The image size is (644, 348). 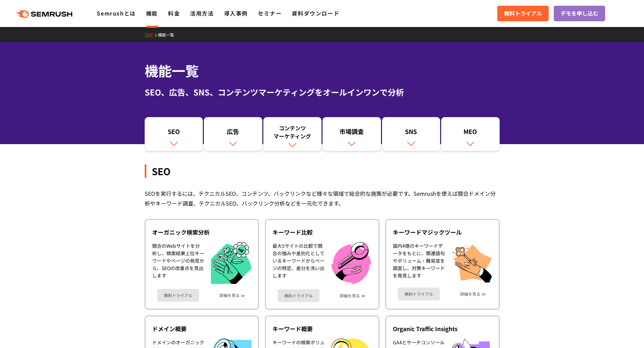 I want to click on a: Semrushとは, so click(x=116, y=13).